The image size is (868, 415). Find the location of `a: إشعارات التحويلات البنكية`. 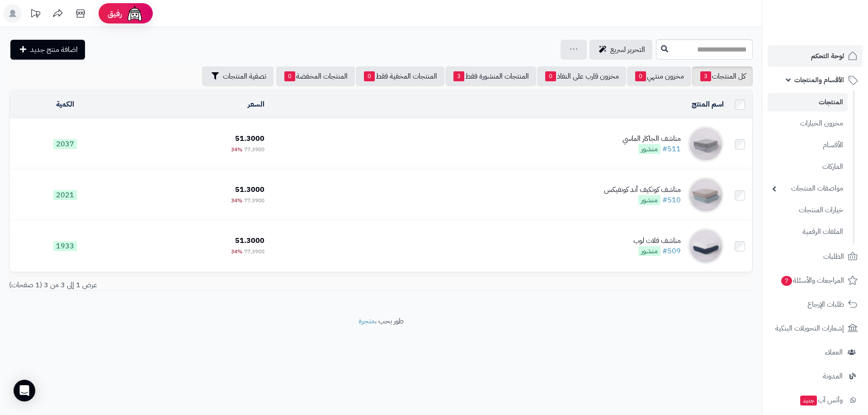

a: إشعارات التحويلات البنكية is located at coordinates (815, 329).